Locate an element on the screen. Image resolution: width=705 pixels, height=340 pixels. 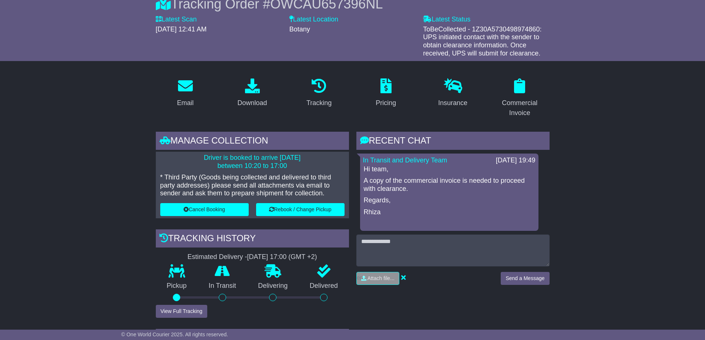
p: A copy of the commercial invoice is needed to proceed with clearance. is located at coordinates (449, 185).